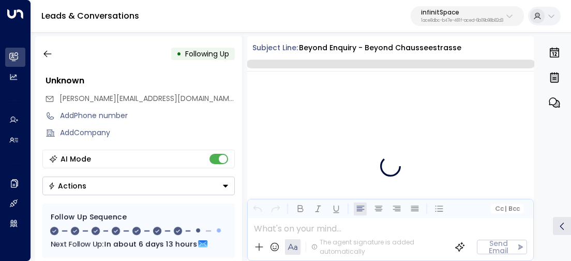 The image size is (571, 261). I want to click on div: Follow Up Sequence, so click(139, 217).